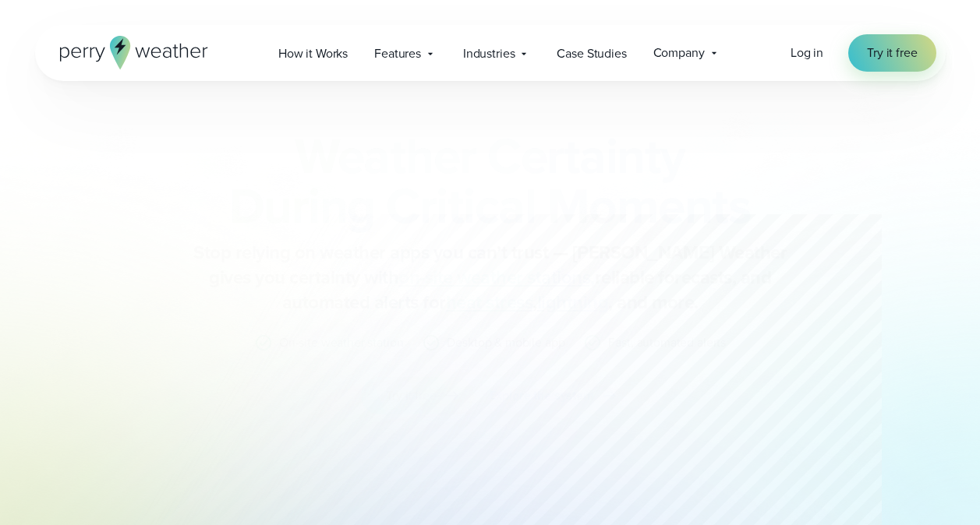 Image resolution: width=980 pixels, height=525 pixels. I want to click on a: Log in, so click(807, 53).